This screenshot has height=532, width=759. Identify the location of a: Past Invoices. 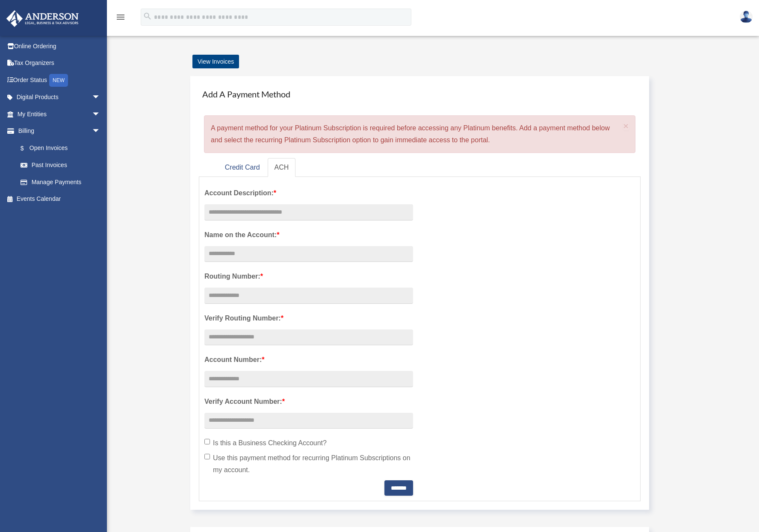
(63, 166).